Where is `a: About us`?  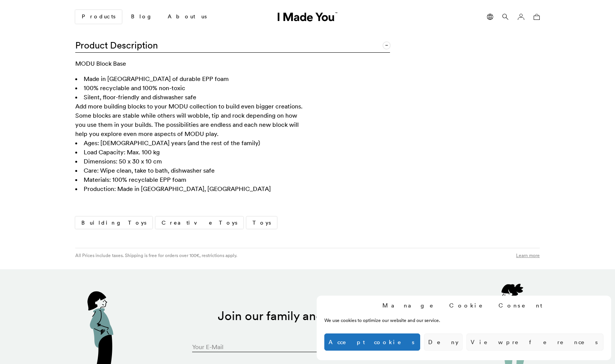 a: About us is located at coordinates (187, 17).